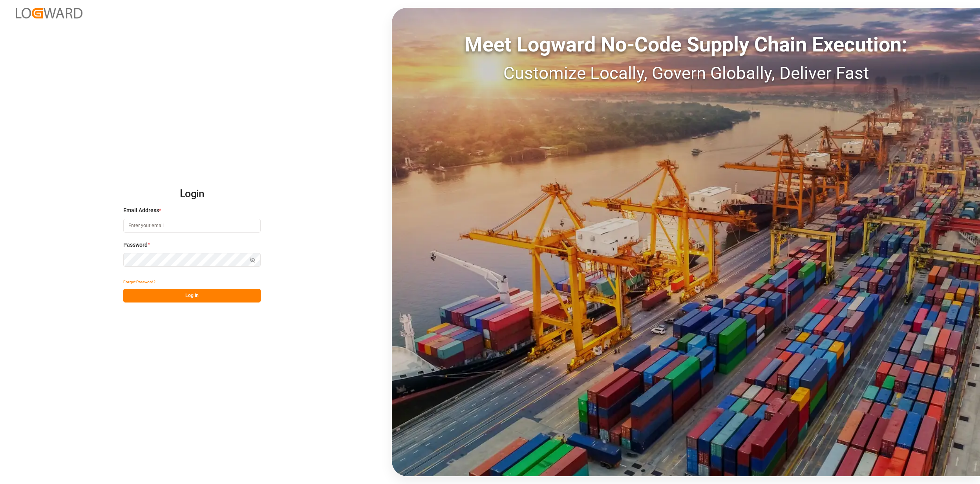 This screenshot has height=484, width=980. Describe the element at coordinates (192, 295) in the screenshot. I see `button: Log In` at that location.